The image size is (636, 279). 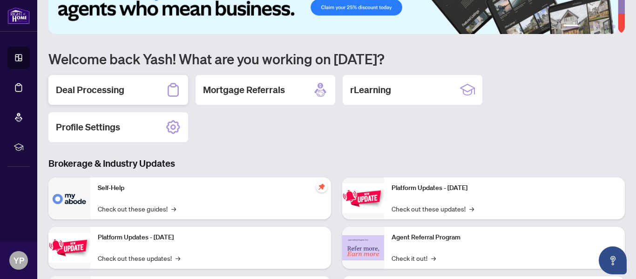 What do you see at coordinates (613, 27) in the screenshot?
I see `button: 6` at bounding box center [613, 27].